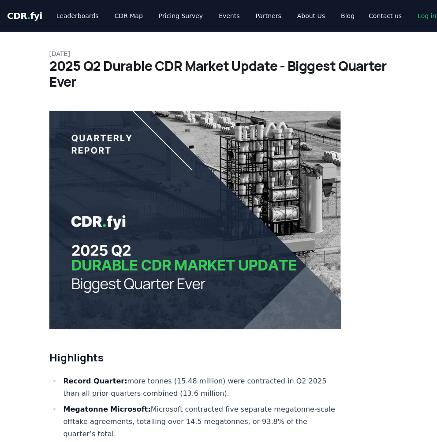 This screenshot has width=437, height=442. Describe the element at coordinates (268, 16) in the screenshot. I see `a: Partners` at that location.